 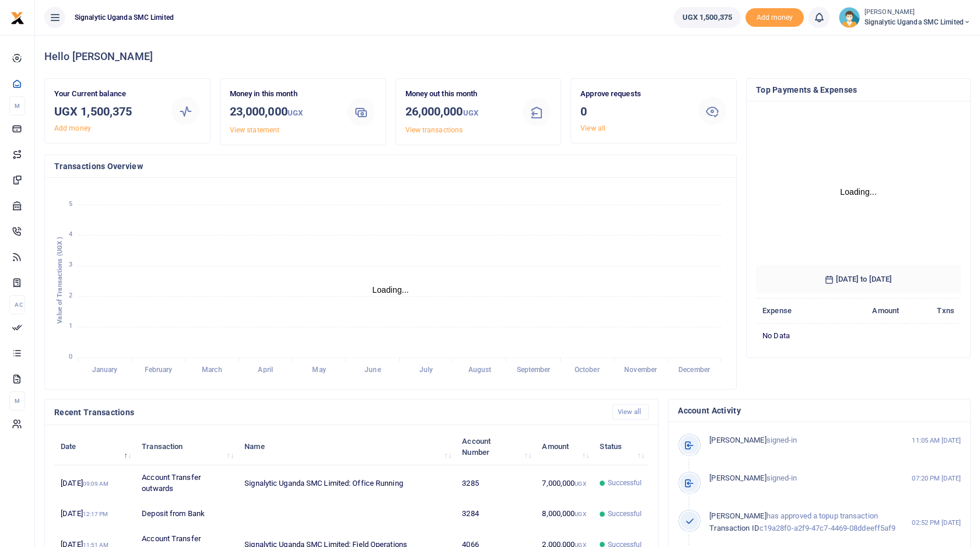 What do you see at coordinates (186, 513) in the screenshot?
I see `td: Deposit from Bank` at bounding box center [186, 513].